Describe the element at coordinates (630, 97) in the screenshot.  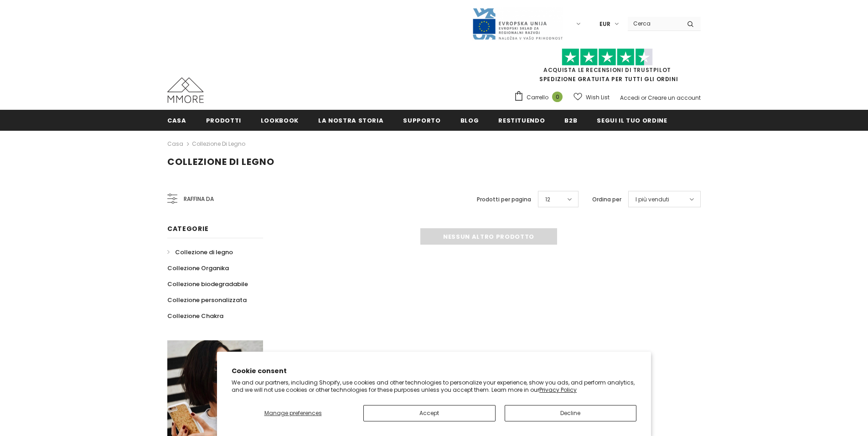
I see `a: Accedi` at that location.